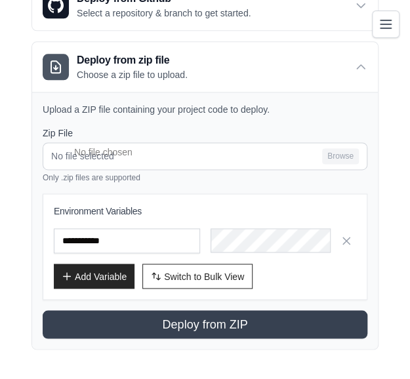 The image size is (410, 379). What do you see at coordinates (132, 60) in the screenshot?
I see `h3: Deploy from zip file` at bounding box center [132, 60].